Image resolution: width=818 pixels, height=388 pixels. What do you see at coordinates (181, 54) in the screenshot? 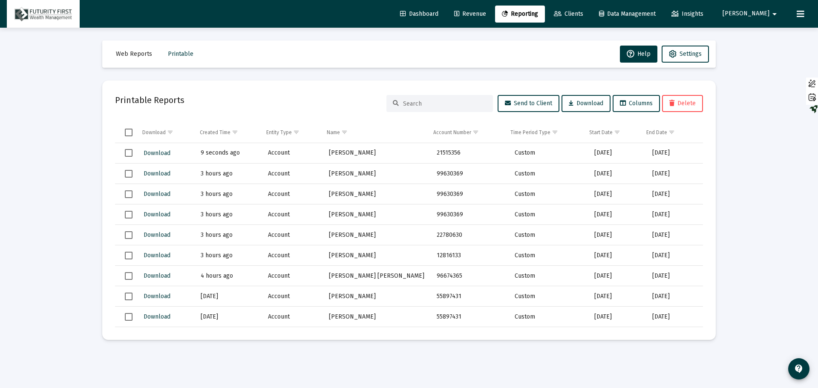
I see `button: Printable` at bounding box center [181, 54].